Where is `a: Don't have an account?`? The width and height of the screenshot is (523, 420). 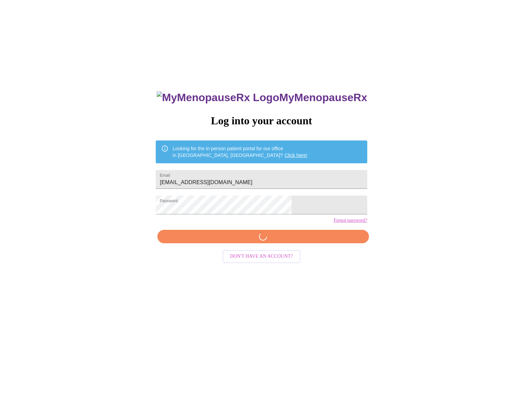
a: Don't have an account? is located at coordinates (261, 256).